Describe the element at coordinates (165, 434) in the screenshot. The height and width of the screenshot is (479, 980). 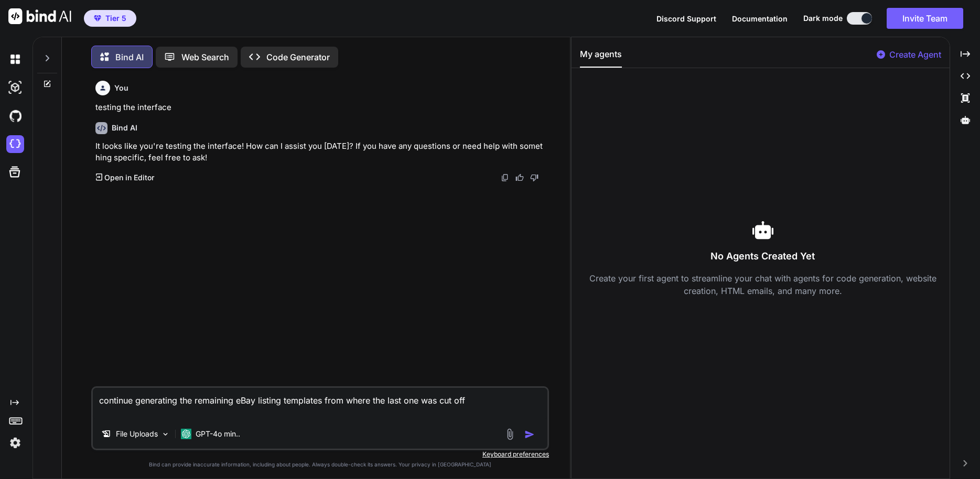
I see `img: Pick Models` at that location.